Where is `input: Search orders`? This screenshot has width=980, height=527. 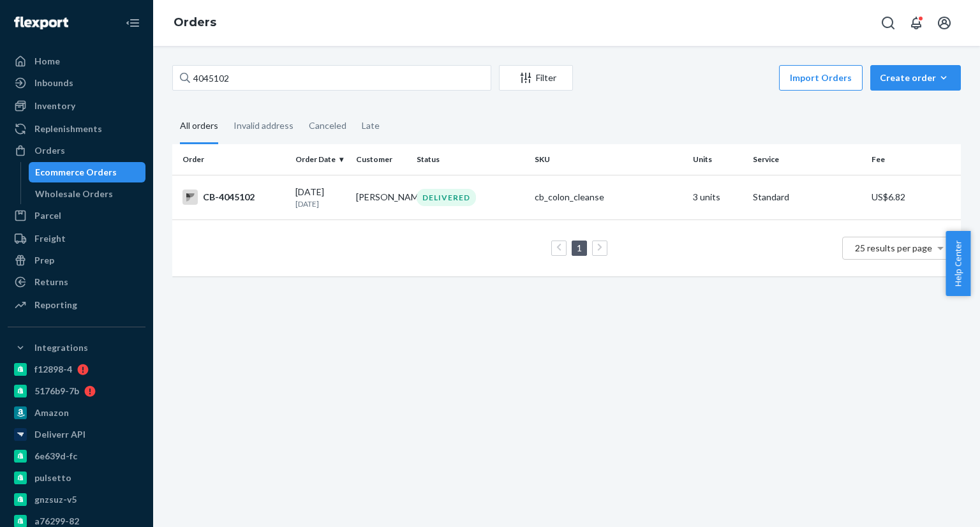
input: Search orders is located at coordinates (332, 78).